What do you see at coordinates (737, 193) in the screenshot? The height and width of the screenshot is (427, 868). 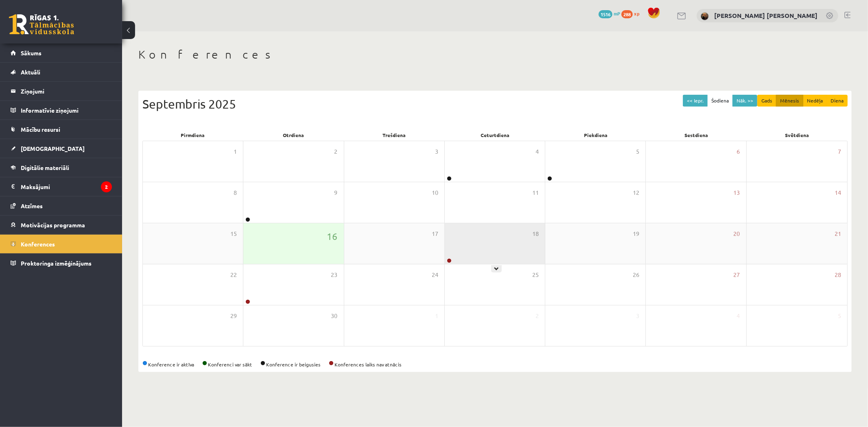 I see `span: 13` at bounding box center [737, 193].